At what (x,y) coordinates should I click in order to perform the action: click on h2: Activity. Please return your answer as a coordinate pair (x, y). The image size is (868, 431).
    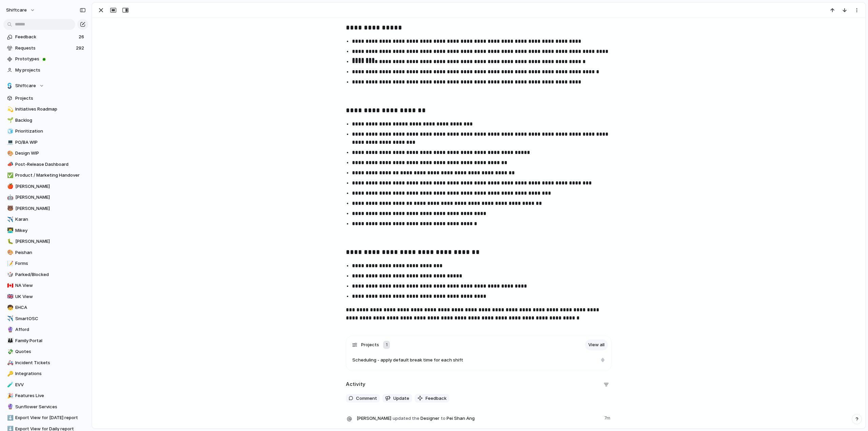
    Looking at the image, I should click on (356, 384).